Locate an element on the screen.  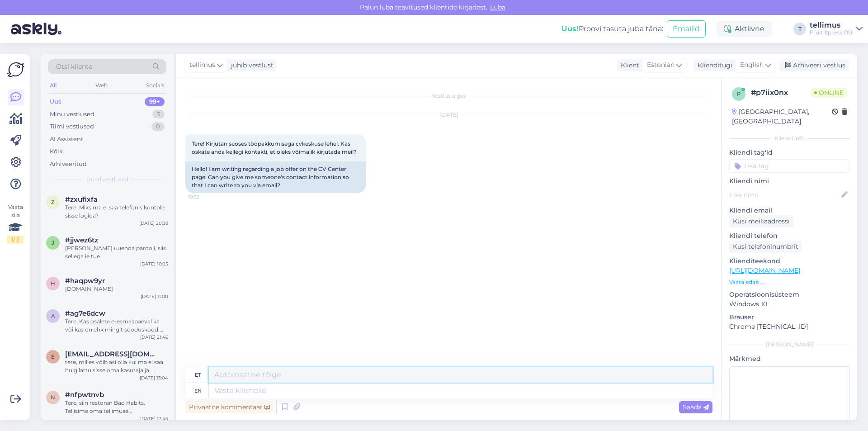
b: Uus! is located at coordinates (570, 28).